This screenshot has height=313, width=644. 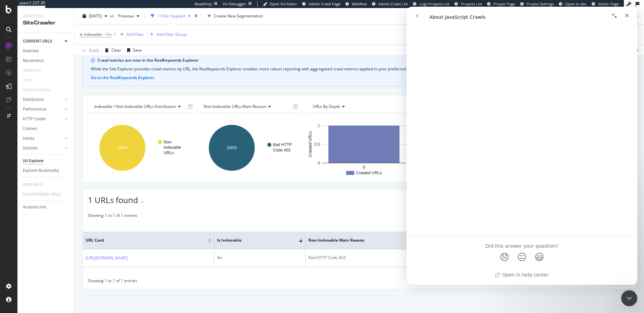 I want to click on span: Admin Crawl List, so click(x=393, y=3).